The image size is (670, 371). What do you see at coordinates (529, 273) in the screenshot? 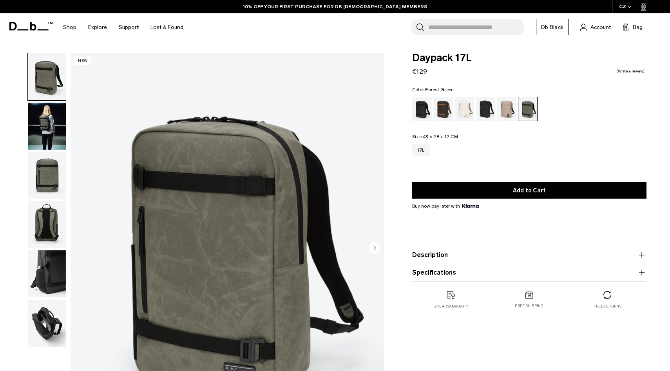
I see `button: Specifications` at bounding box center [529, 273].